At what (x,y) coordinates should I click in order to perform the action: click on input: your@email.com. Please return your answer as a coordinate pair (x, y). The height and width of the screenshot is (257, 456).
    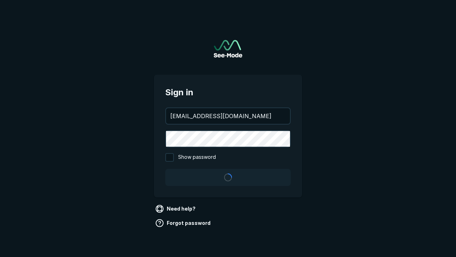
    Looking at the image, I should click on (228, 116).